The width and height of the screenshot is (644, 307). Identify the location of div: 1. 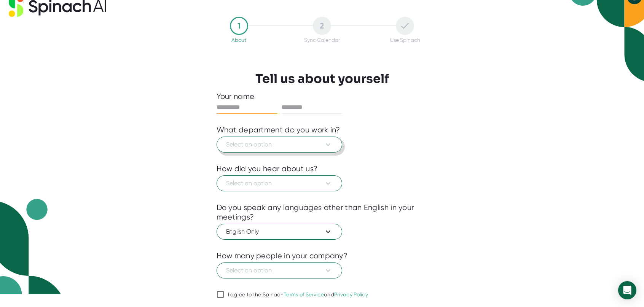
(239, 26).